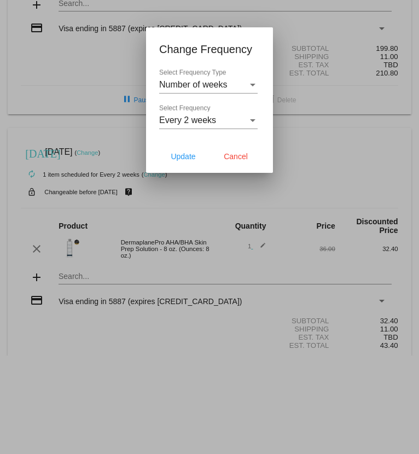 The width and height of the screenshot is (419, 454). I want to click on mat-select: Select Frequency, so click(208, 120).